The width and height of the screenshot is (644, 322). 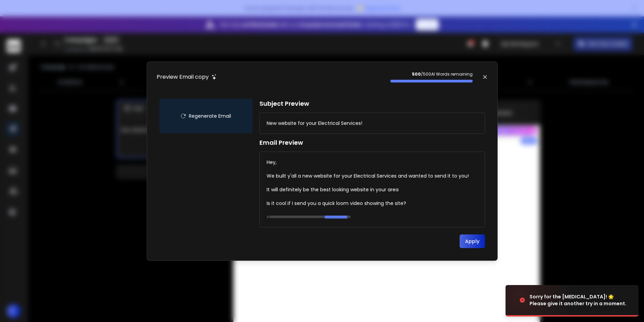 What do you see at coordinates (315, 123) in the screenshot?
I see `div: New website for your Electrical Services!` at bounding box center [315, 123].